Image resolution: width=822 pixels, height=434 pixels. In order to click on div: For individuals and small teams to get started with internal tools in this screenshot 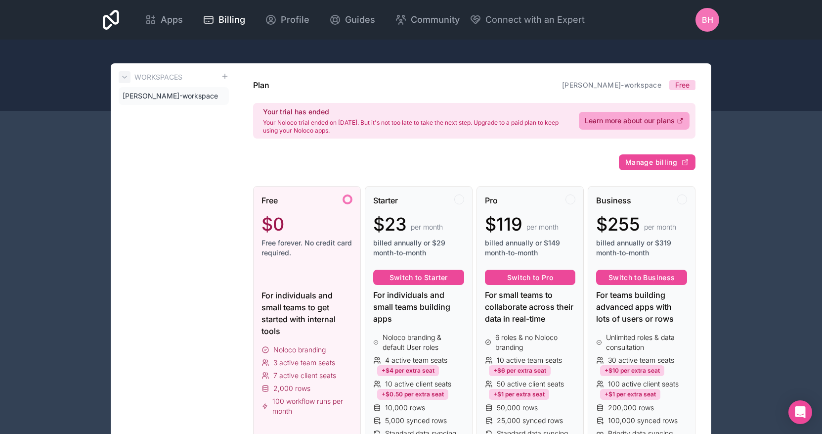, I will do `click(307, 313)`.